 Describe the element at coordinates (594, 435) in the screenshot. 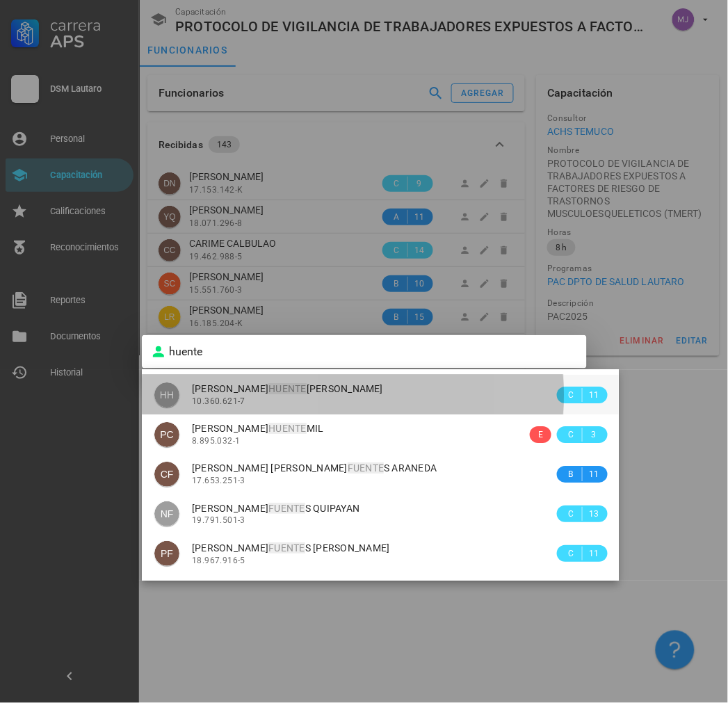

I see `span: 3` at that location.